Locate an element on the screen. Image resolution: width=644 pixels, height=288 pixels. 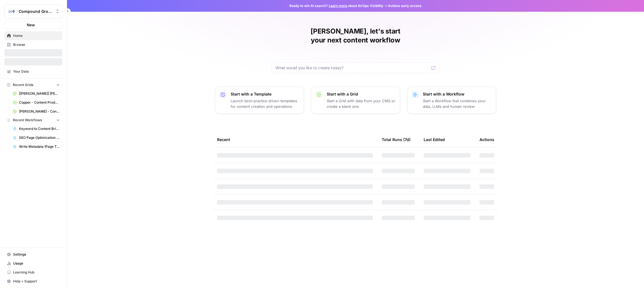
button: Workspace: Compound Growth is located at coordinates (33, 11).